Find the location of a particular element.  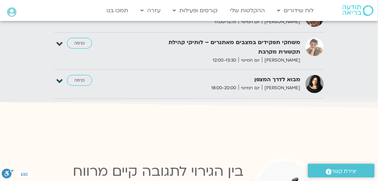

span: 12:00-13:30 is located at coordinates (224, 60).